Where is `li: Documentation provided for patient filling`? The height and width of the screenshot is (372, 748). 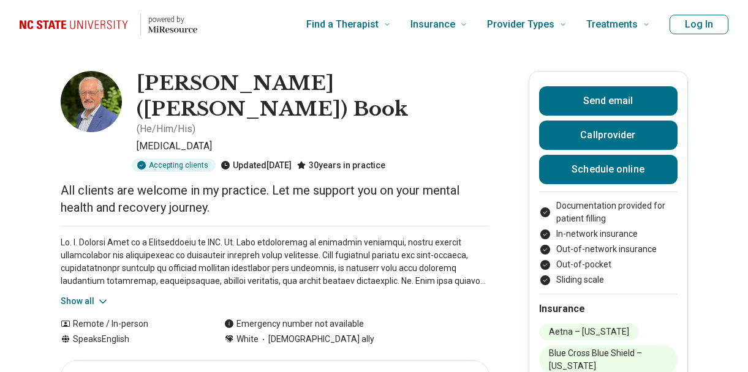 li: Documentation provided for patient filling is located at coordinates (608, 212).